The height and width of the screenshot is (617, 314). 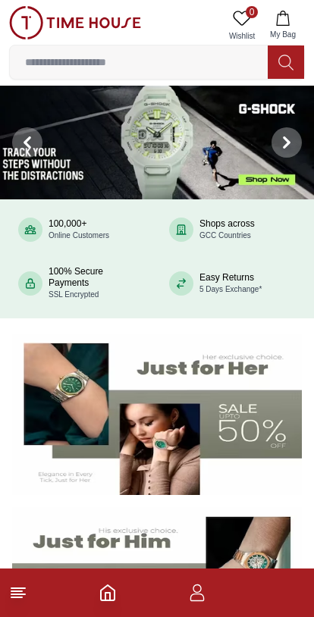 I want to click on span: Online Customers, so click(x=79, y=235).